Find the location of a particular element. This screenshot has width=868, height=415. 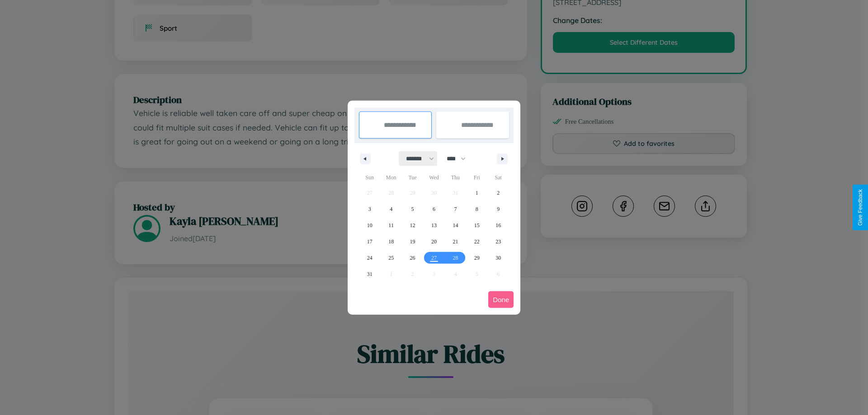

span: 17 is located at coordinates (370, 241).